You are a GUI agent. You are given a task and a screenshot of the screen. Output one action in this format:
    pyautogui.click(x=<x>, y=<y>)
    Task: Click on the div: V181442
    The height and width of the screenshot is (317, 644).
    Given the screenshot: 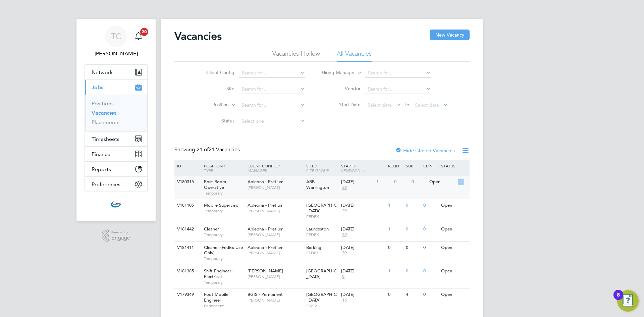 What is the action you would take?
    pyautogui.click(x=187, y=229)
    